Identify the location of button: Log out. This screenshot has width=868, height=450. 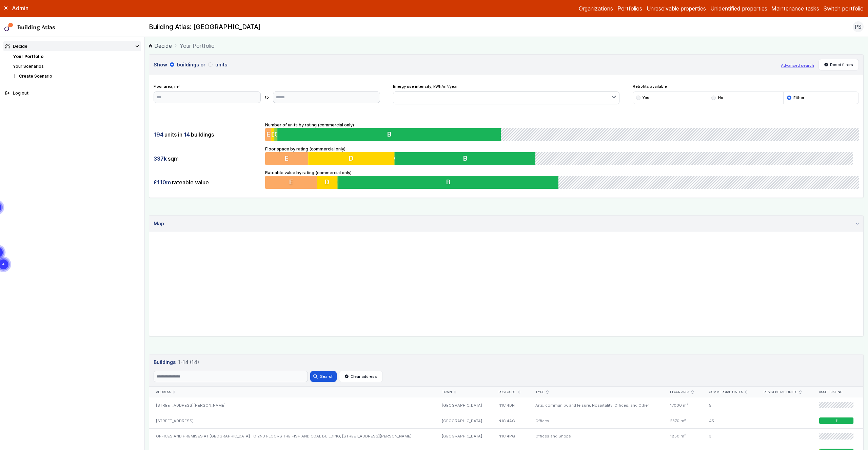
(72, 93).